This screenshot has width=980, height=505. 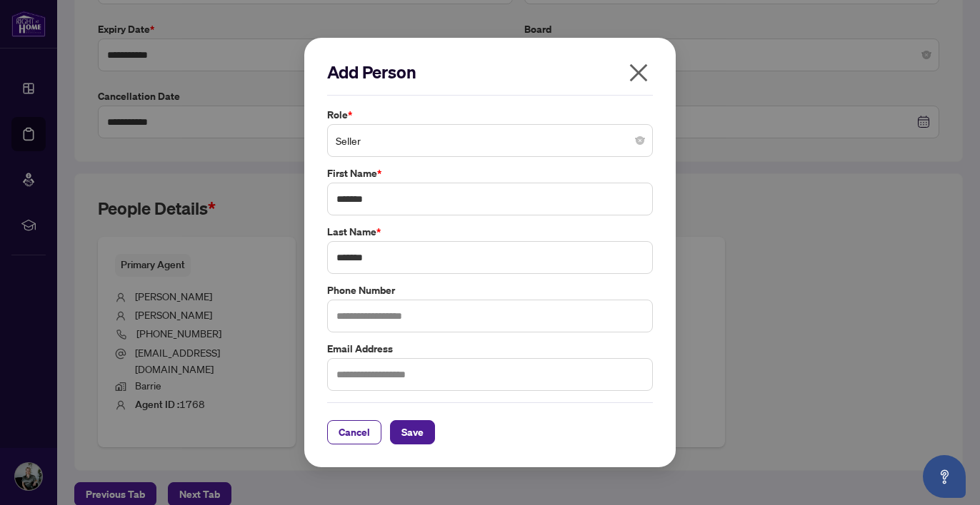 What do you see at coordinates (490, 232) in the screenshot?
I see `label: Last Name` at bounding box center [490, 232].